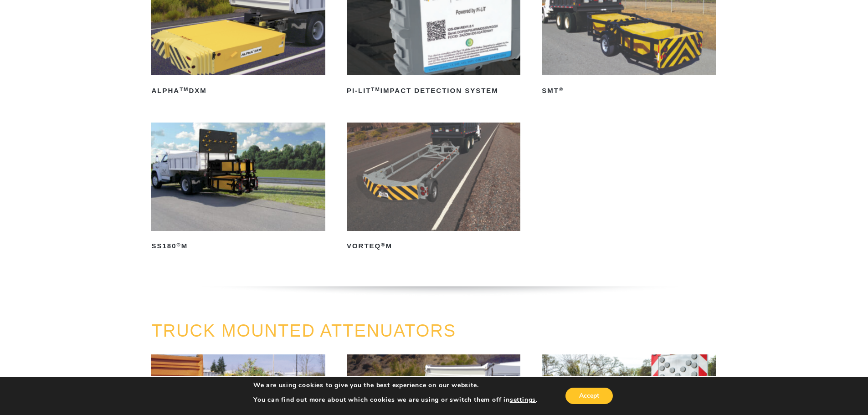 Image resolution: width=868 pixels, height=415 pixels. Describe the element at coordinates (396, 386) in the screenshot. I see `p: We are using cookies to give you the best experience on our website.` at that location.